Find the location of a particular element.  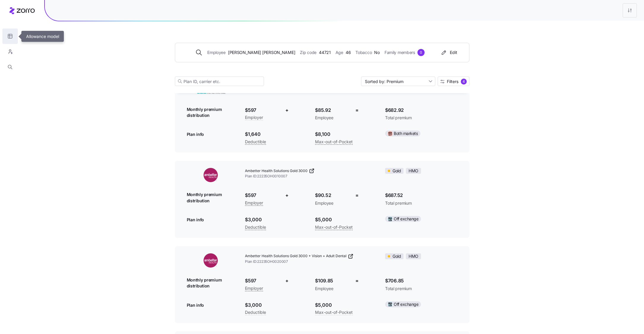

span: Age is located at coordinates (340, 52).